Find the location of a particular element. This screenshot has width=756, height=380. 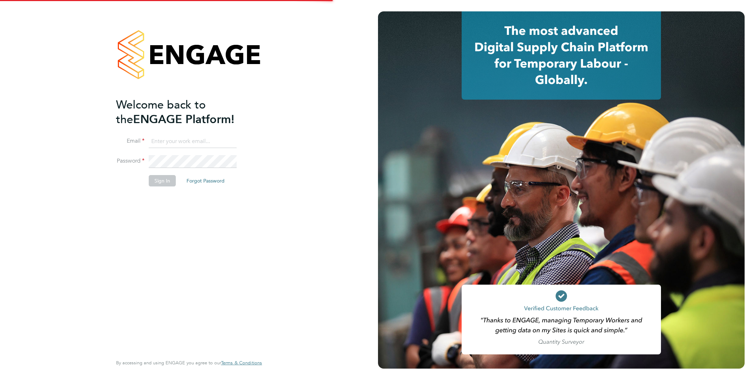

label: Email is located at coordinates (130, 141).